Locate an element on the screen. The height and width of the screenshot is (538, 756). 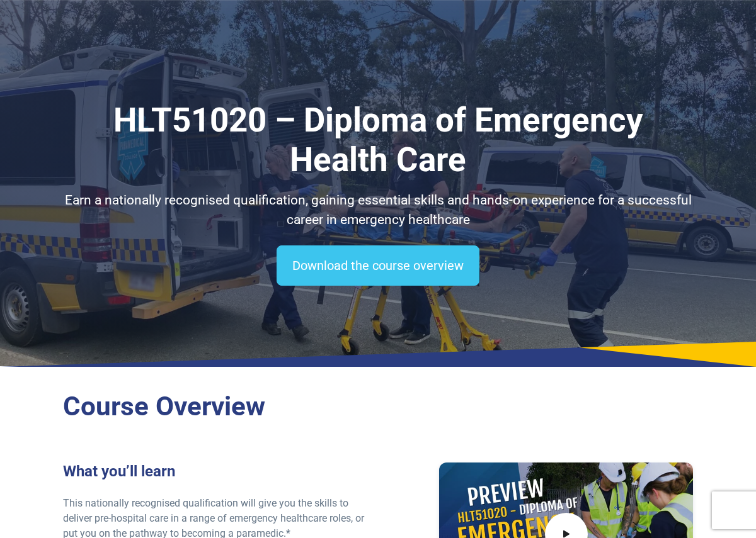
a: Download the course overview is located at coordinates (378, 266).